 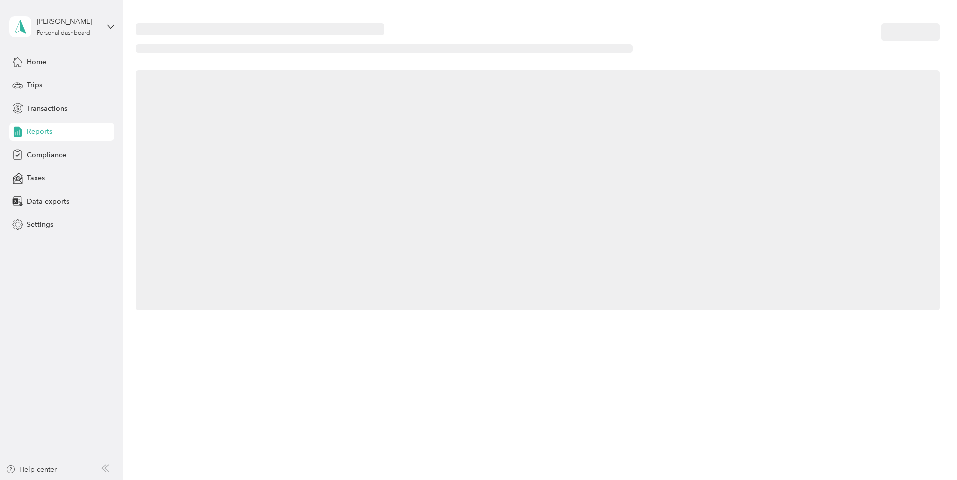 What do you see at coordinates (47, 108) in the screenshot?
I see `span: Transactions` at bounding box center [47, 108].